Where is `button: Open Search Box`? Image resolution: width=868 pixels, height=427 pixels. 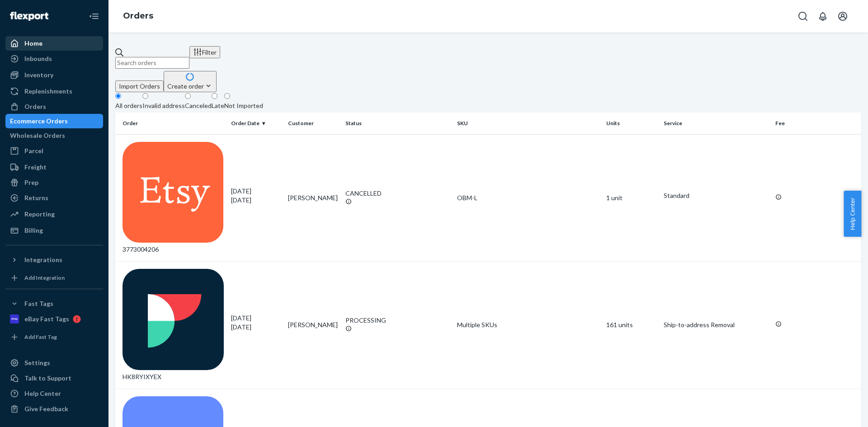
button: Open Search Box is located at coordinates (803, 16).